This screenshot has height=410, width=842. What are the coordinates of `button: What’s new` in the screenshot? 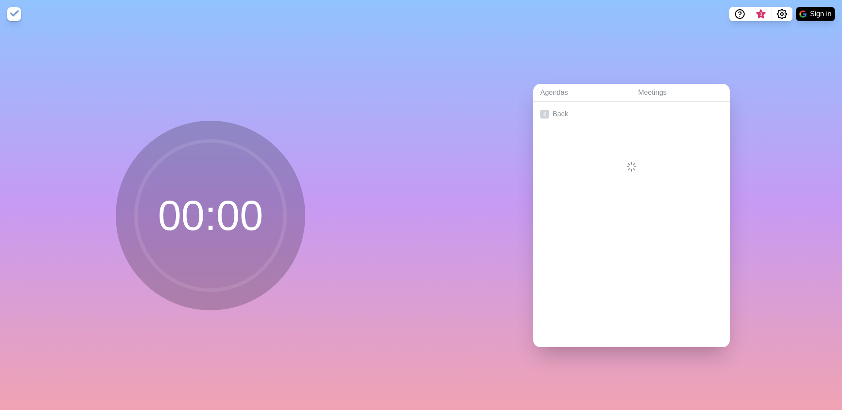 It's located at (761, 14).